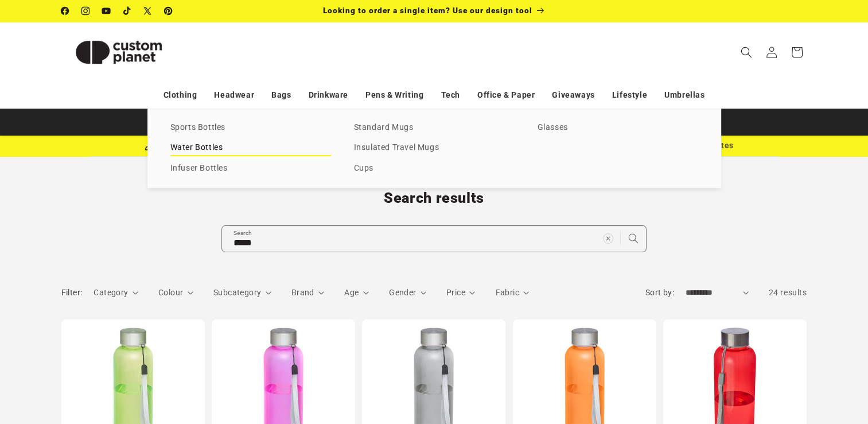 The height and width of the screenshot is (424, 868). Describe the element at coordinates (402, 292) in the screenshot. I see `span: Gender` at that location.